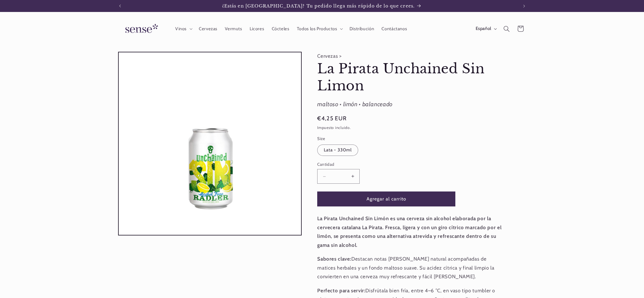  I want to click on a: Distribución, so click(362, 29).